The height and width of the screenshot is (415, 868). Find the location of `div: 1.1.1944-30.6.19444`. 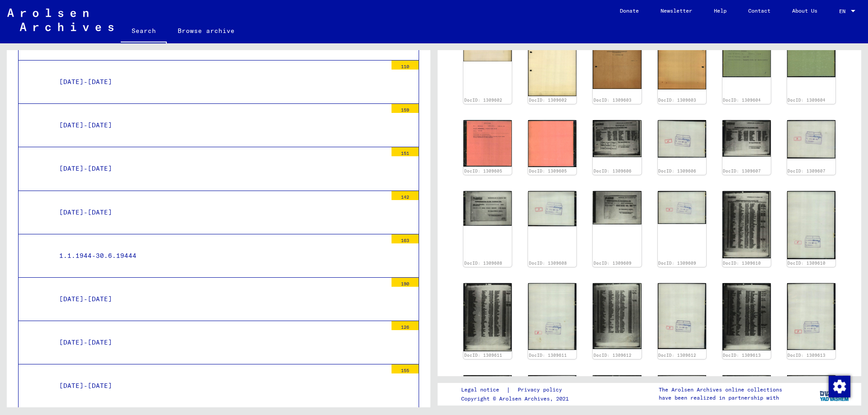

div: 1.1.1944-30.6.19444 is located at coordinates (220, 256).